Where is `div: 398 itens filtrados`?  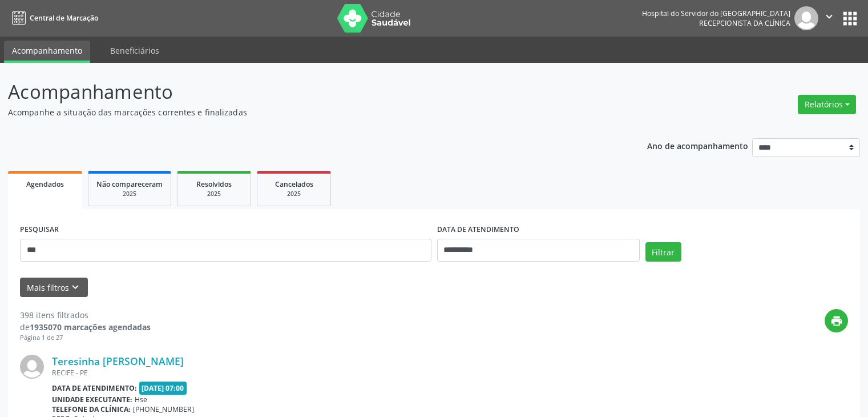 div: 398 itens filtrados is located at coordinates (85, 314).